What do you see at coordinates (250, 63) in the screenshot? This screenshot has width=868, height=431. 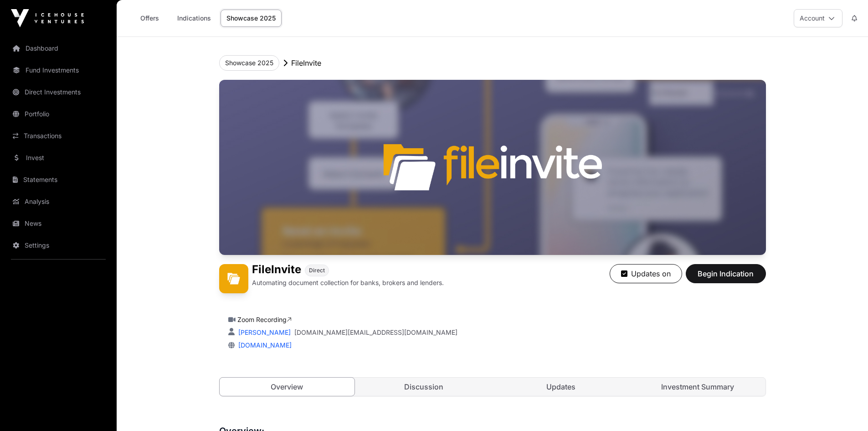 I see `button: Showcase 2025` at bounding box center [250, 63].